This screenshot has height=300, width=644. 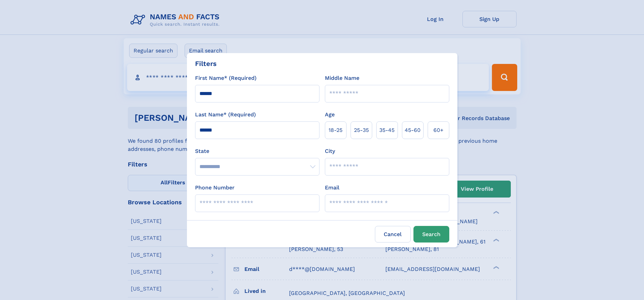 What do you see at coordinates (438, 130) in the screenshot?
I see `span: 60+` at bounding box center [438, 130].